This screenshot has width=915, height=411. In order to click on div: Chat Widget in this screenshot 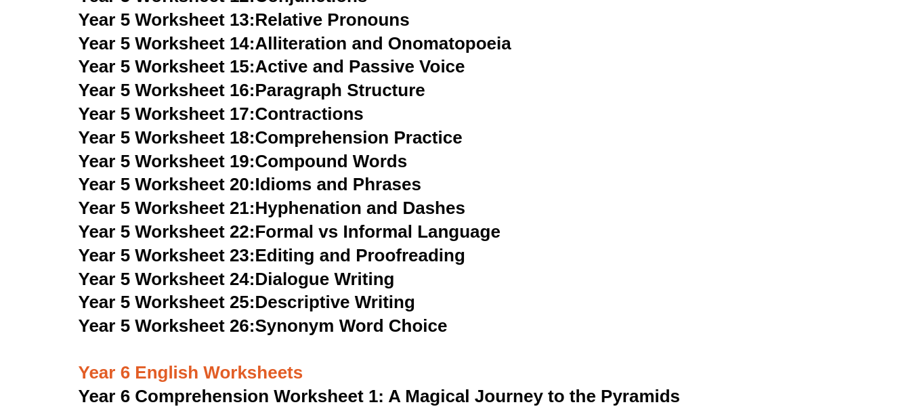, I will do `click(802, 335)`.